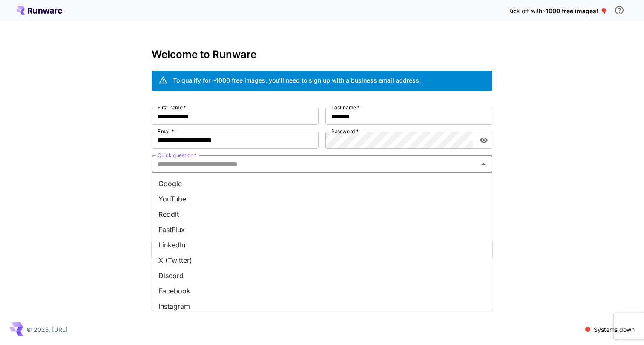 The width and height of the screenshot is (644, 345). What do you see at coordinates (172, 107) in the screenshot?
I see `label: First name` at bounding box center [172, 107].